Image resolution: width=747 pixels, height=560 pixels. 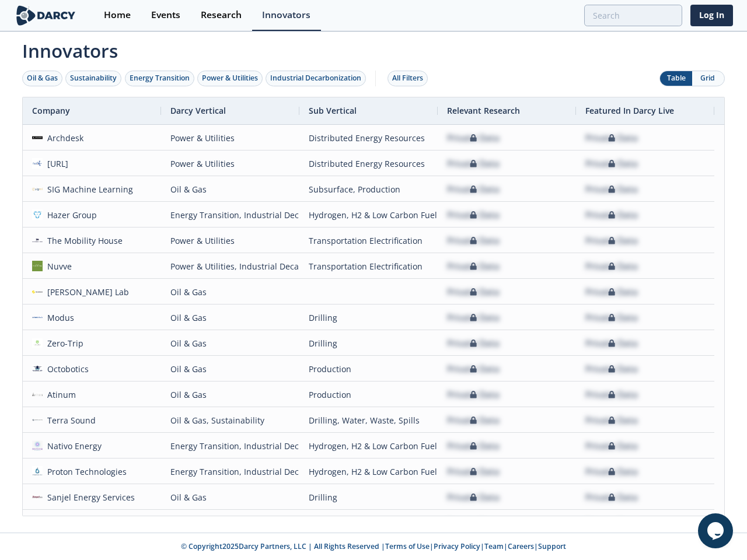 What do you see at coordinates (520, 546) in the screenshot?
I see `a: Careers` at bounding box center [520, 546].